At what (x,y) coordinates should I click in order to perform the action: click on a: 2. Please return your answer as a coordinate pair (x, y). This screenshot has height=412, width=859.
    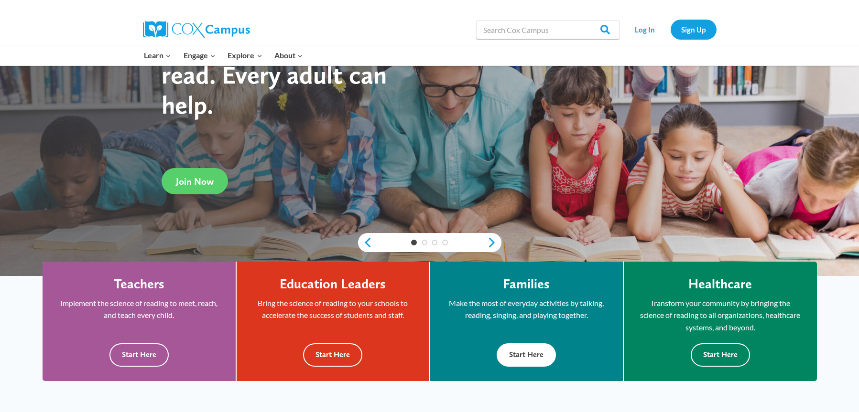
    Looking at the image, I should click on (424, 243).